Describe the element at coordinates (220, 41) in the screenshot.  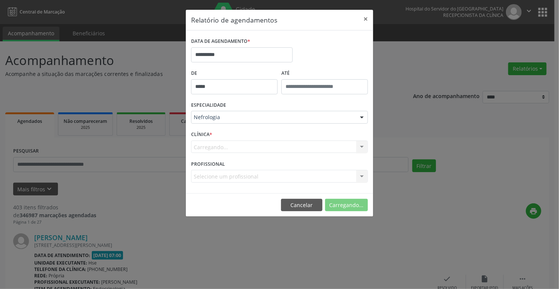
I see `label: DATA DE AGENDAMENTO` at that location.